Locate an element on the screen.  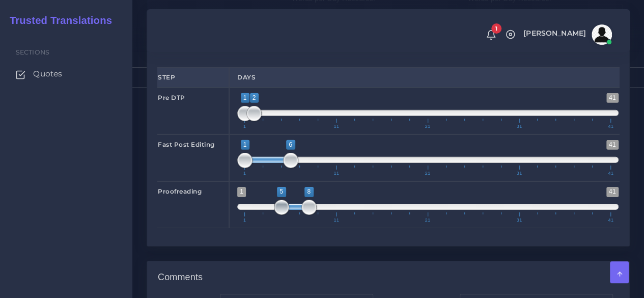
h2: Trusted Translations is located at coordinates (57, 21).